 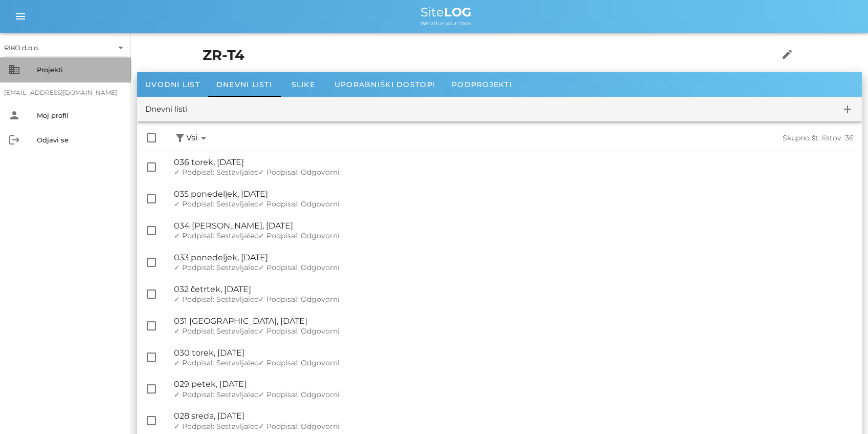 What do you see at coordinates (446, 23) in the screenshot?
I see `span: We value your time.` at bounding box center [446, 23].